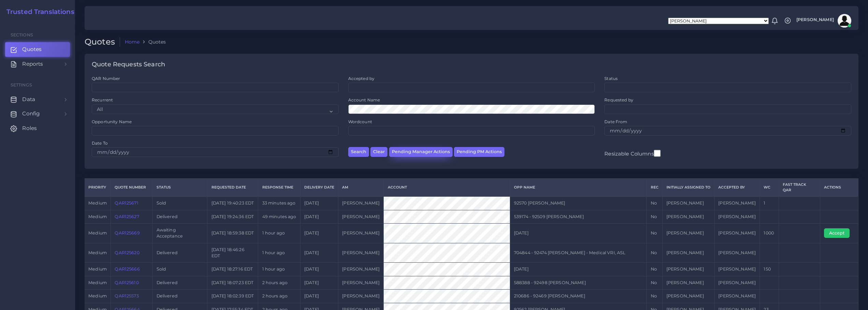 Image resolution: width=868 pixels, height=310 pixels. What do you see at coordinates (361, 187) in the screenshot?
I see `th: AM` at bounding box center [361, 187].